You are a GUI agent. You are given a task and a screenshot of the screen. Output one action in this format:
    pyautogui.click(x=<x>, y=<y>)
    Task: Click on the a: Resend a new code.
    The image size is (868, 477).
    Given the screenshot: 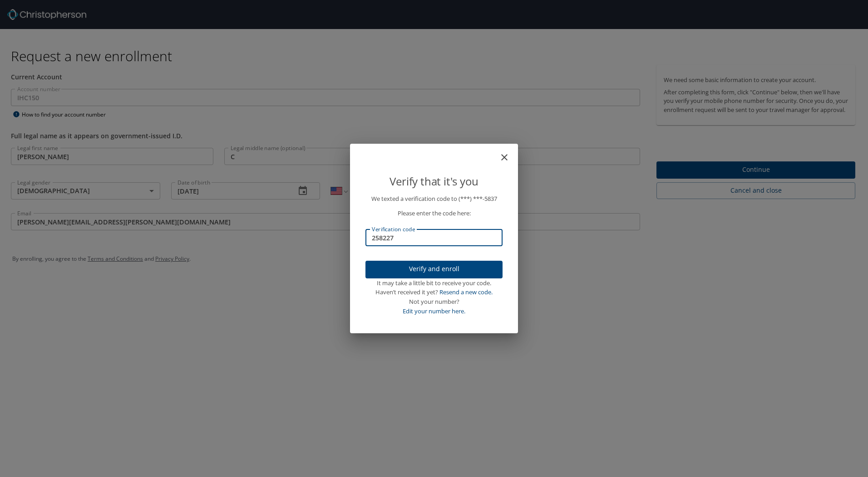 What is the action you would take?
    pyautogui.click(x=466, y=292)
    